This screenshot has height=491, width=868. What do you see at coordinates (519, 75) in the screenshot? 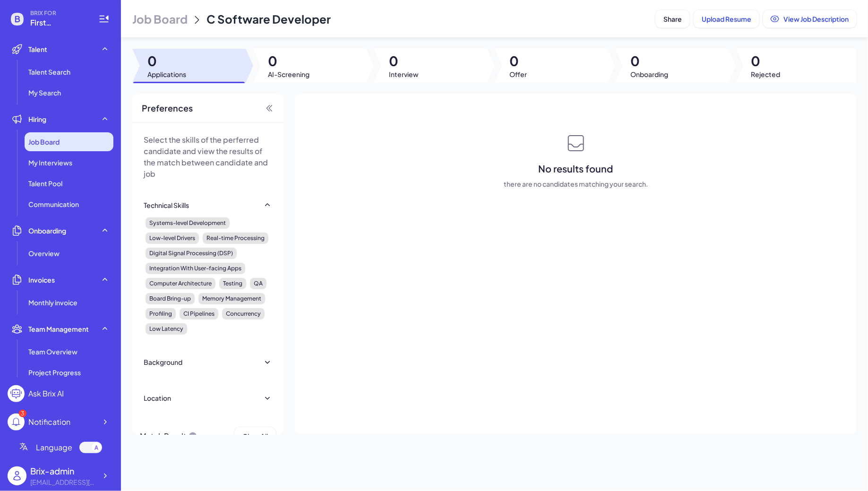
I see `span: Offer` at bounding box center [519, 75].